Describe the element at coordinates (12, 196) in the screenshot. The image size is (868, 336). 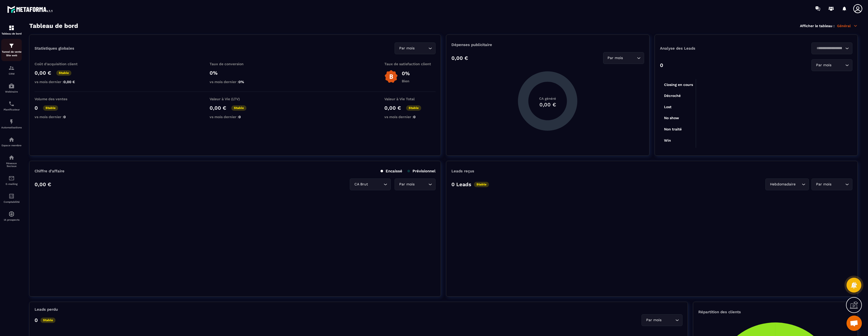
I see `img: accountant` at that location.